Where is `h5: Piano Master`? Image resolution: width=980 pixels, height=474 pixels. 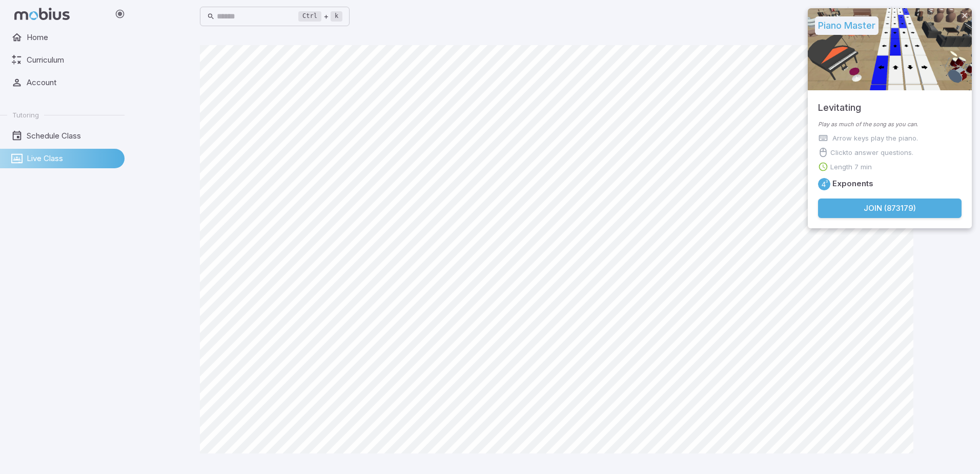 h5: Piano Master is located at coordinates (847, 26).